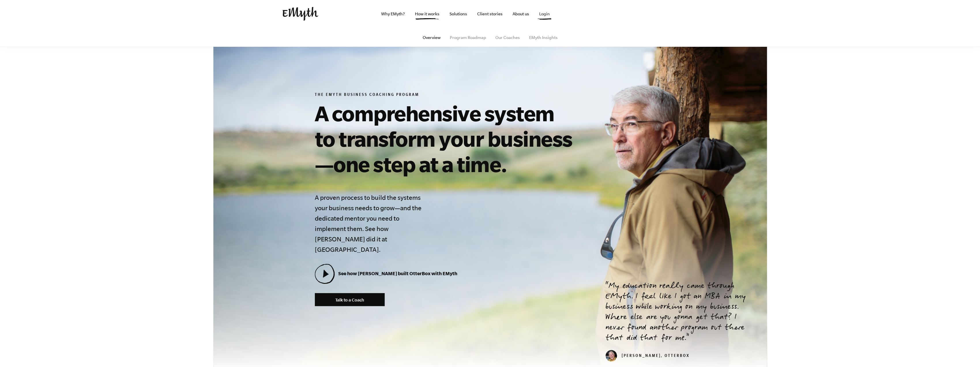 Image resolution: width=980 pixels, height=367 pixels. What do you see at coordinates (432, 38) in the screenshot?
I see `a: Overview` at bounding box center [432, 38].